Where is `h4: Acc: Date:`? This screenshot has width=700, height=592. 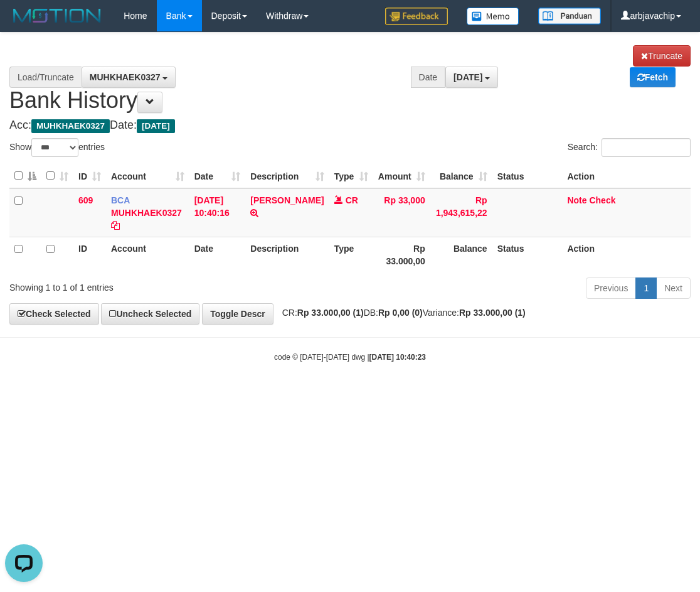
h4: Acc: Date: is located at coordinates (350, 125).